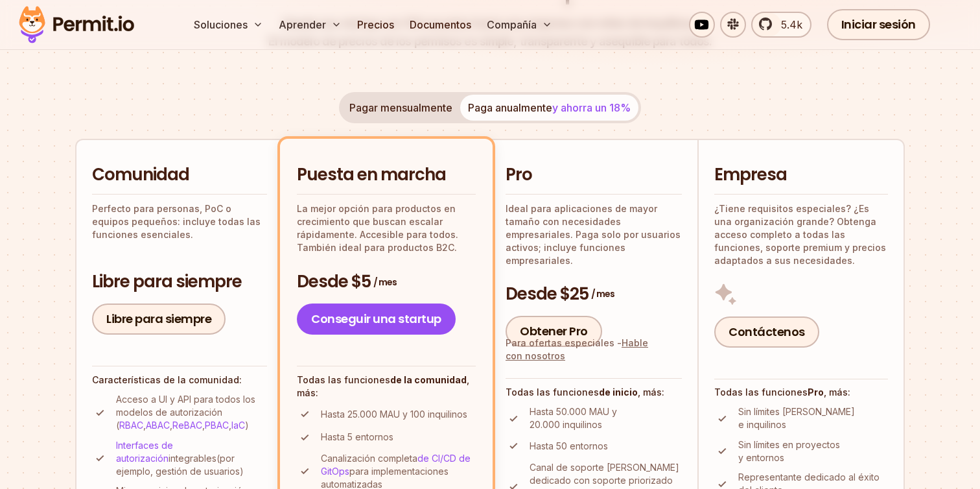  Describe the element at coordinates (158, 425) in the screenshot. I see `a: ABAC` at that location.